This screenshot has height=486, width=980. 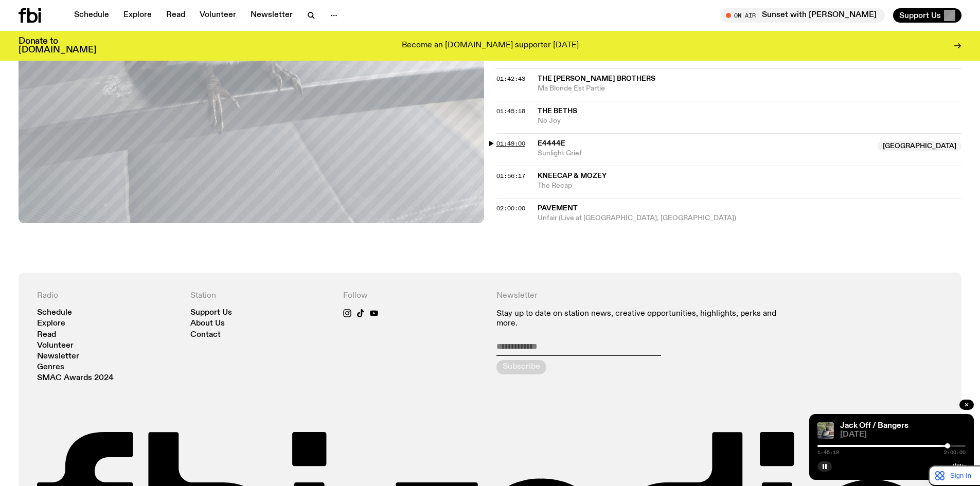 I want to click on span: 01:56:17, so click(x=511, y=176).